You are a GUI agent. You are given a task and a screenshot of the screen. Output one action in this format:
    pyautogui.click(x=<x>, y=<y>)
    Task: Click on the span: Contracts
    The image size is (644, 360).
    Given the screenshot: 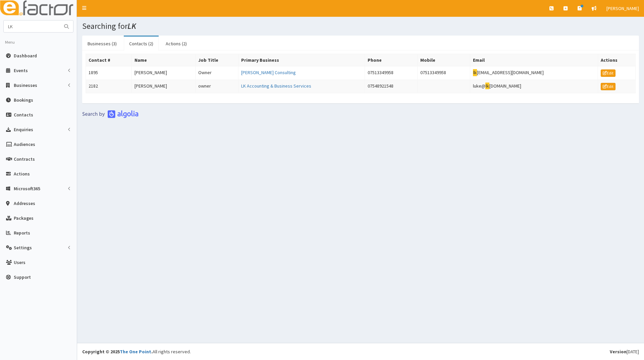 What is the action you would take?
    pyautogui.click(x=24, y=159)
    